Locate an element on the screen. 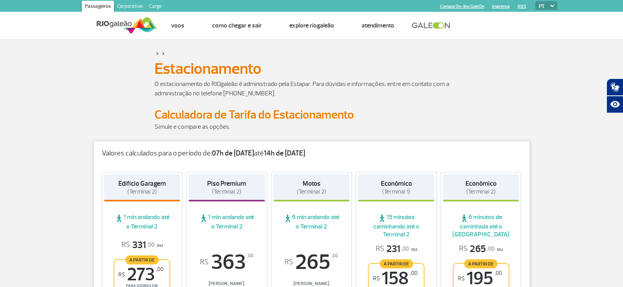 This screenshot has height=287, width=623. span: 363 is located at coordinates (227, 263).